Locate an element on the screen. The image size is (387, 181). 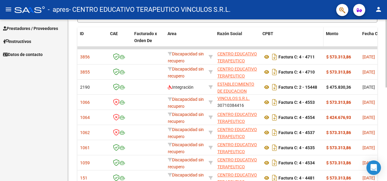
datatable-header-cell: CAE is located at coordinates (120, 40).